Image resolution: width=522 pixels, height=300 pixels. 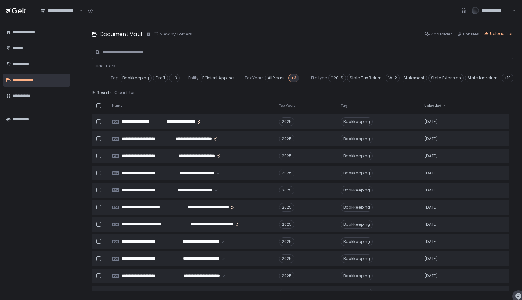 What do you see at coordinates (122, 34) in the screenshot?
I see `h1: Document Vault` at bounding box center [122, 34].